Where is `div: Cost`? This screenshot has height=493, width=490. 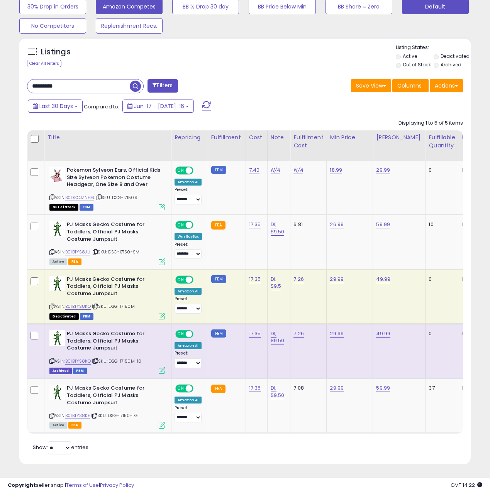
div: Cost is located at coordinates (256, 137).